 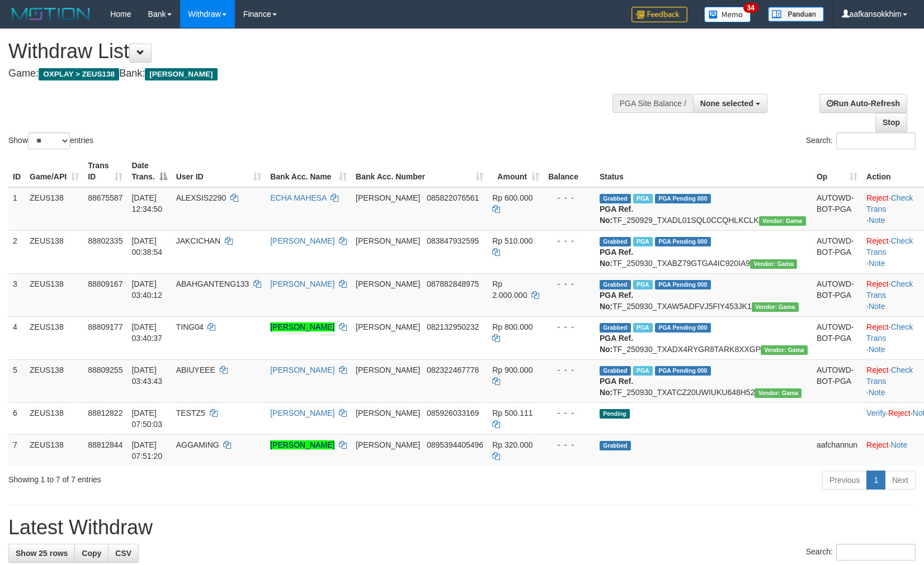 I want to click on span: Copy 083847932595 to clipboard, so click(x=452, y=241).